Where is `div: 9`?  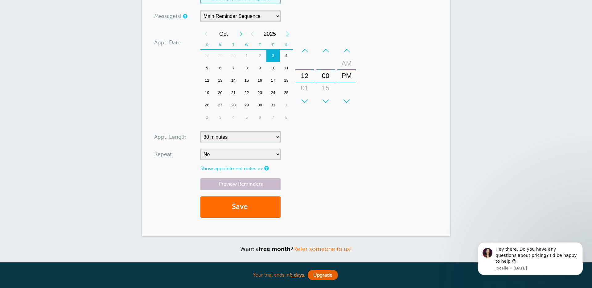 div: 9 is located at coordinates (259, 68).